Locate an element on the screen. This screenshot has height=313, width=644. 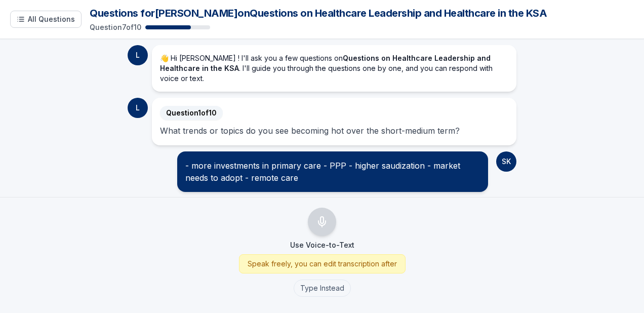
div: SK is located at coordinates (506, 162).